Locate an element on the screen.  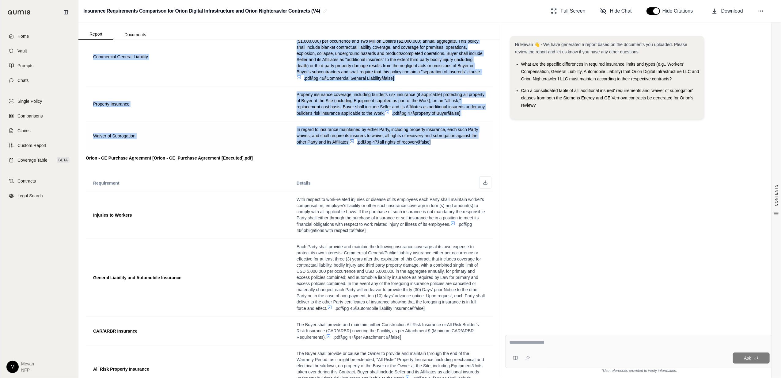
span: Property Insurance is located at coordinates (111, 104).